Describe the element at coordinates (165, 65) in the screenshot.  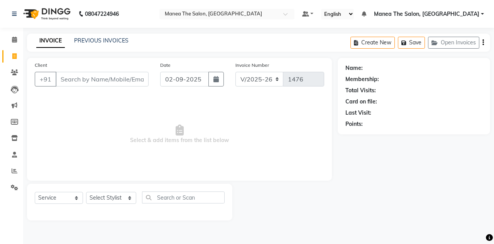
I see `label: Date` at that location.